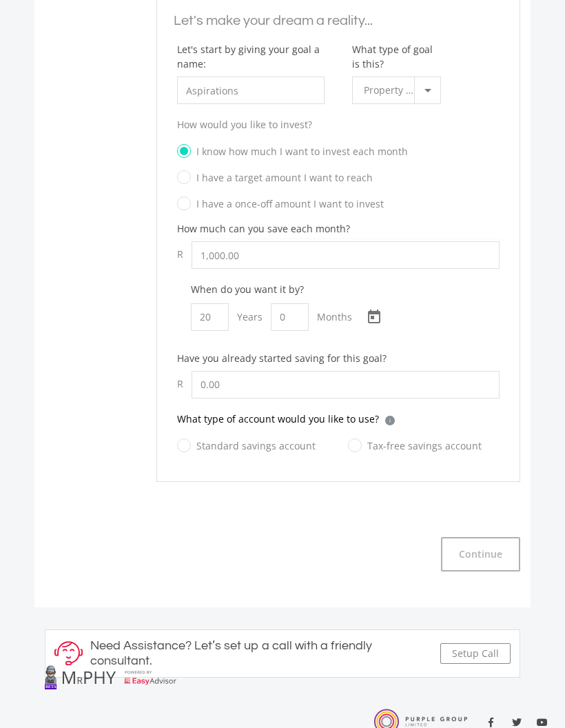 This screenshot has height=728, width=565. What do you see at coordinates (481, 554) in the screenshot?
I see `button: Continue` at bounding box center [481, 554].